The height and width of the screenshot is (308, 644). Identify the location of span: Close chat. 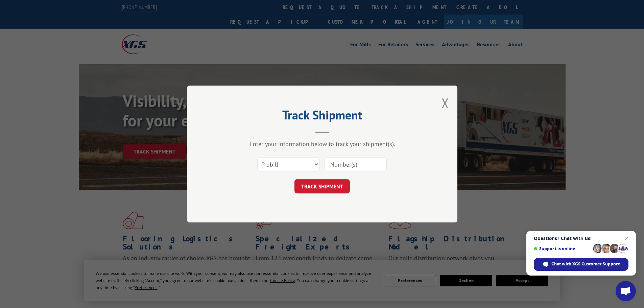
(627, 239).